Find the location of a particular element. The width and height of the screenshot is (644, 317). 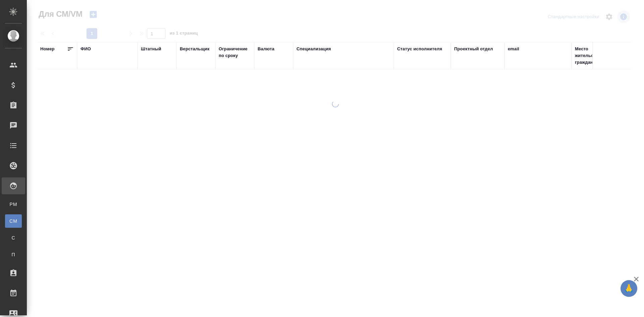

a: П is located at coordinates (13, 255).